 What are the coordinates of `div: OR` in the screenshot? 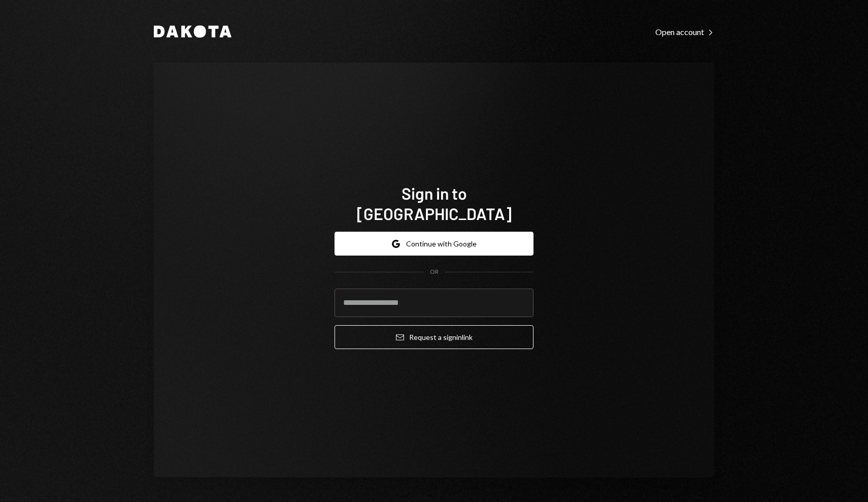 It's located at (434, 271).